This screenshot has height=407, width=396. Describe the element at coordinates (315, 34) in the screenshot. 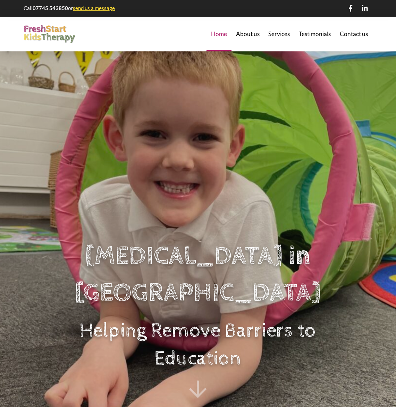

I see `a: Testimonials` at that location.